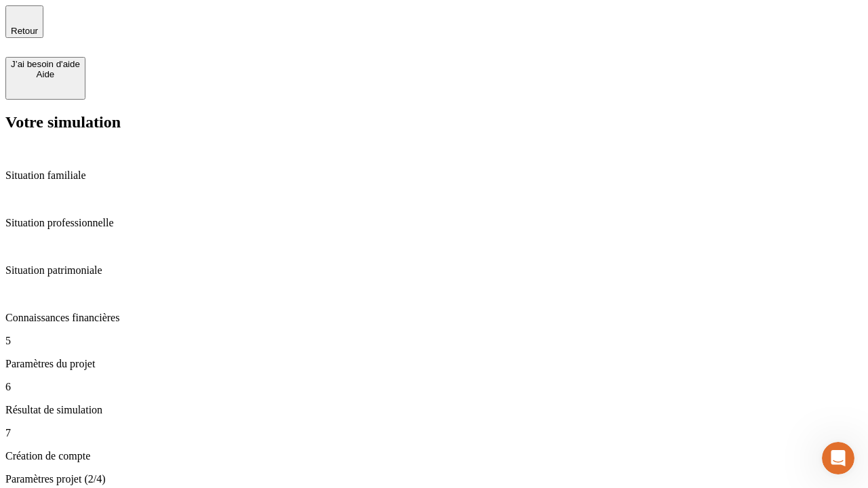  I want to click on p: Situation familiale, so click(434, 176).